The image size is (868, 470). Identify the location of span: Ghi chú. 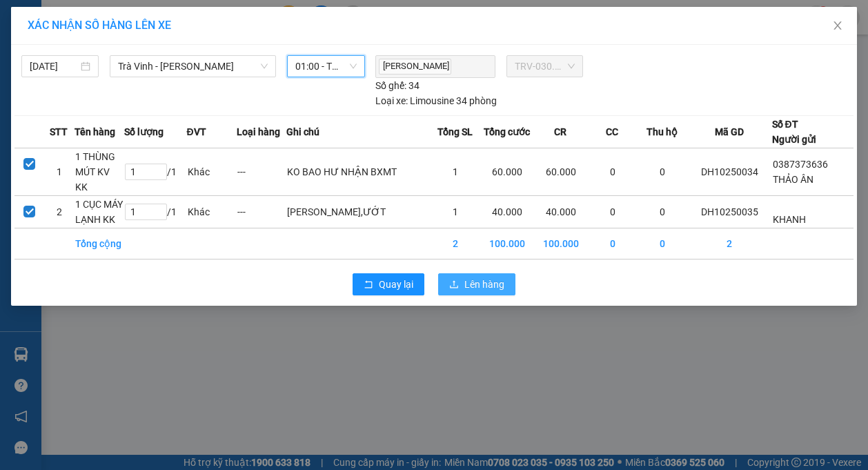
(303, 132).